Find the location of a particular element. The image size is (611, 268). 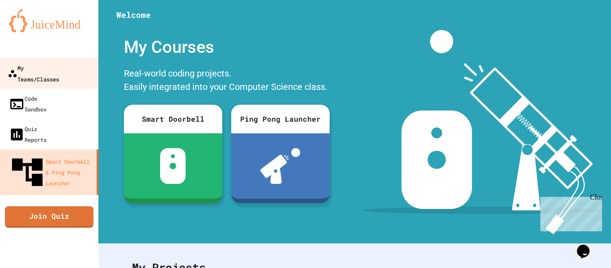

img: logo-orange.svg is located at coordinates (49, 21).